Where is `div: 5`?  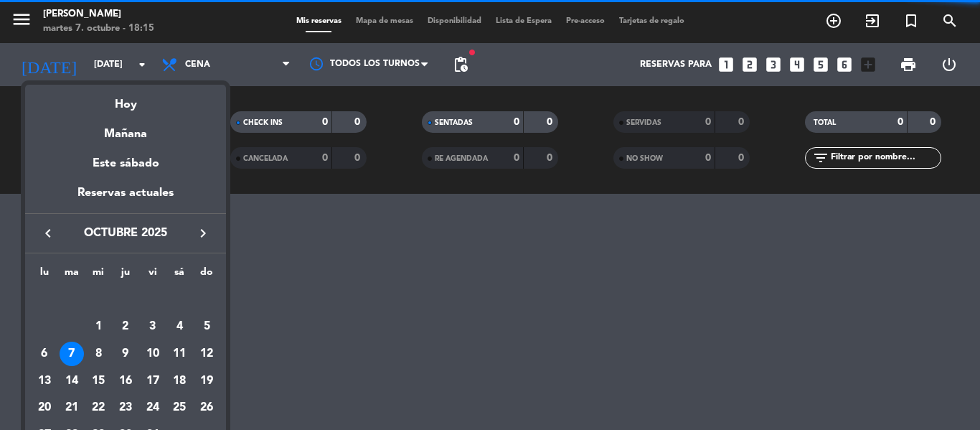
div: 5 is located at coordinates (206, 327).